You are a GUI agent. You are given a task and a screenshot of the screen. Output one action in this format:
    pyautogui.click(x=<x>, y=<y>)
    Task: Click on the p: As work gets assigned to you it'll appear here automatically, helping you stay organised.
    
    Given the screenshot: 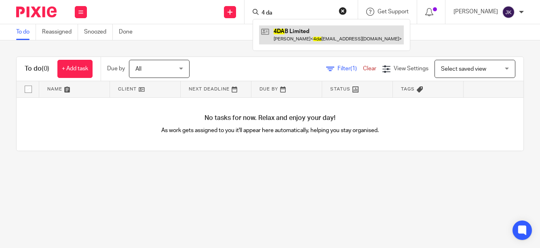 What is the action you would take?
    pyautogui.click(x=270, y=130)
    